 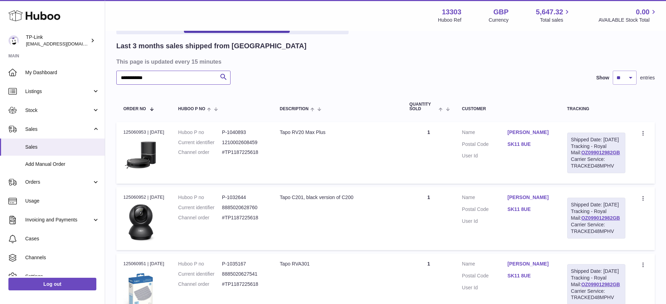 I want to click on img: 1744299214.jpg, so click(x=141, y=154).